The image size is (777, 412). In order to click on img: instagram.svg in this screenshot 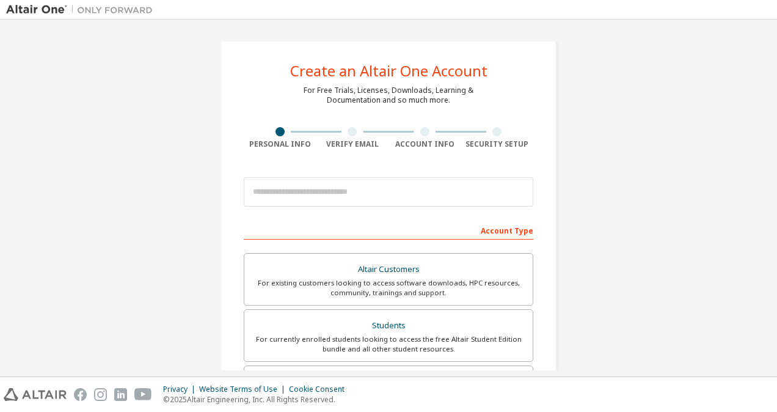, I will do `click(100, 394)`.